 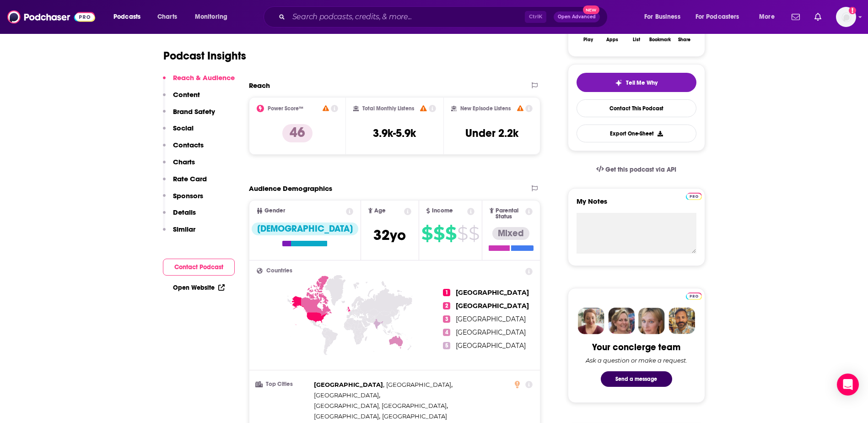 What do you see at coordinates (179, 165) in the screenshot?
I see `button: Charts` at bounding box center [179, 165].